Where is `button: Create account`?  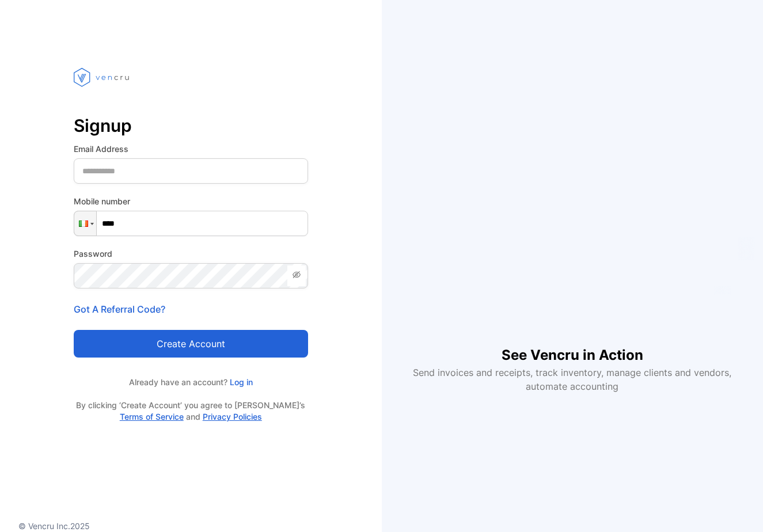
button: Create account is located at coordinates (190, 344).